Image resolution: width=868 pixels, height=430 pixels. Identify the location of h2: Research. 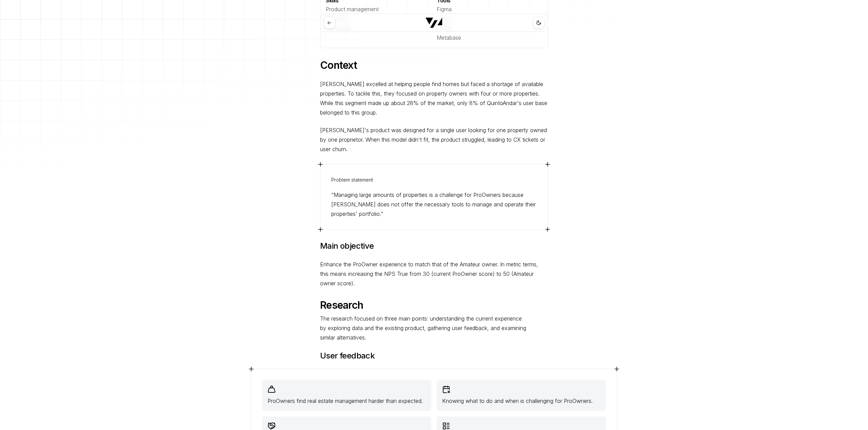
(434, 304).